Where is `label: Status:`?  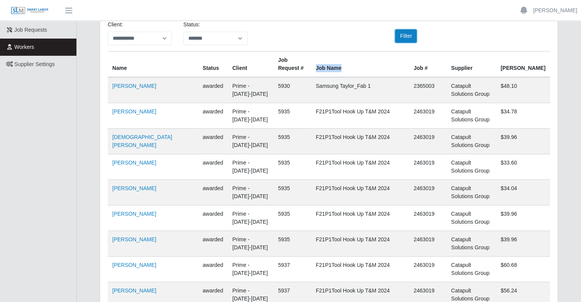 label: Status: is located at coordinates (192, 24).